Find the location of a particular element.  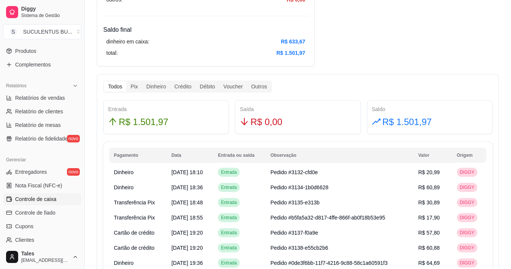

span: Pedido #3134-1b0d6628 is located at coordinates (299, 188).